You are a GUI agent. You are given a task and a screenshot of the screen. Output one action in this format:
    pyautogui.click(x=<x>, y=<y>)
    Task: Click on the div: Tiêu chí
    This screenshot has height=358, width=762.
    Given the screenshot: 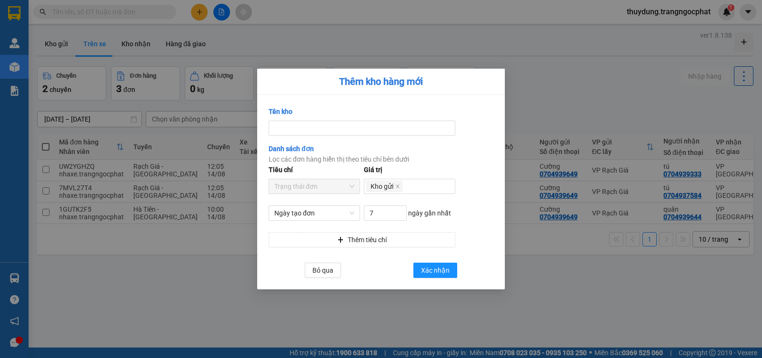 What is the action you would take?
    pyautogui.click(x=280, y=170)
    